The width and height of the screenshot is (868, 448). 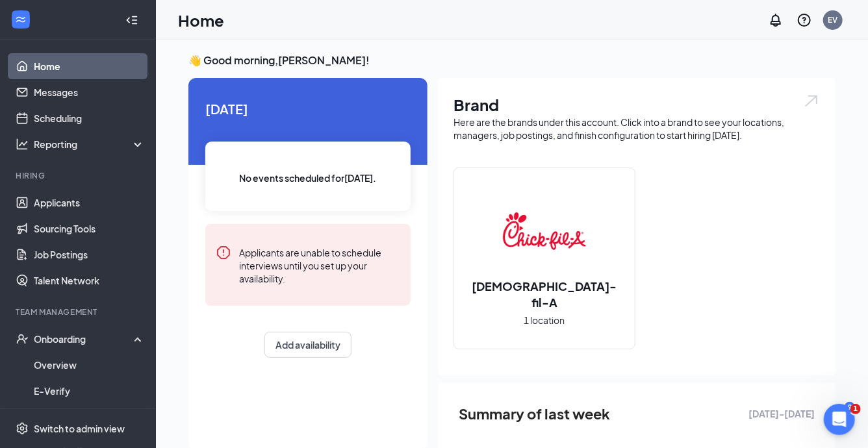 What do you see at coordinates (320, 265) in the screenshot?
I see `div: Applicants are unable to schedule interviews until you set up your availability.` at bounding box center [320, 265].